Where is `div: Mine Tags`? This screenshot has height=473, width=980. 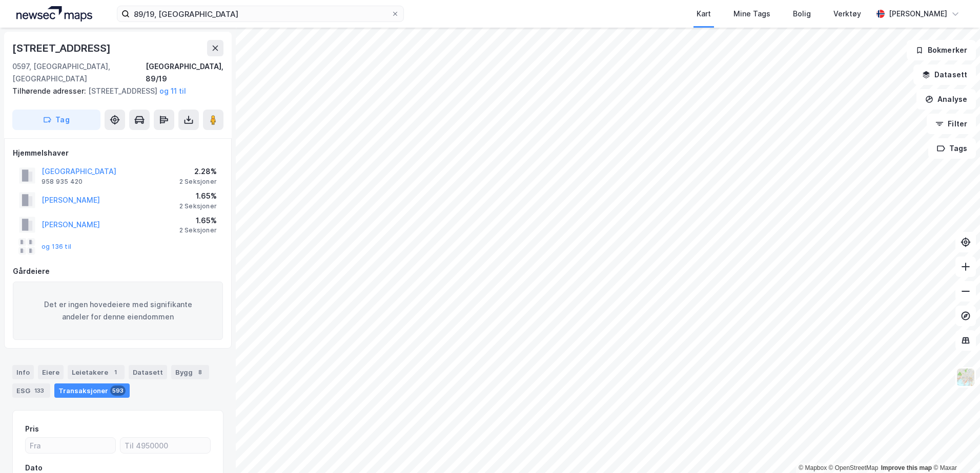
div: Mine Tags is located at coordinates (752, 14).